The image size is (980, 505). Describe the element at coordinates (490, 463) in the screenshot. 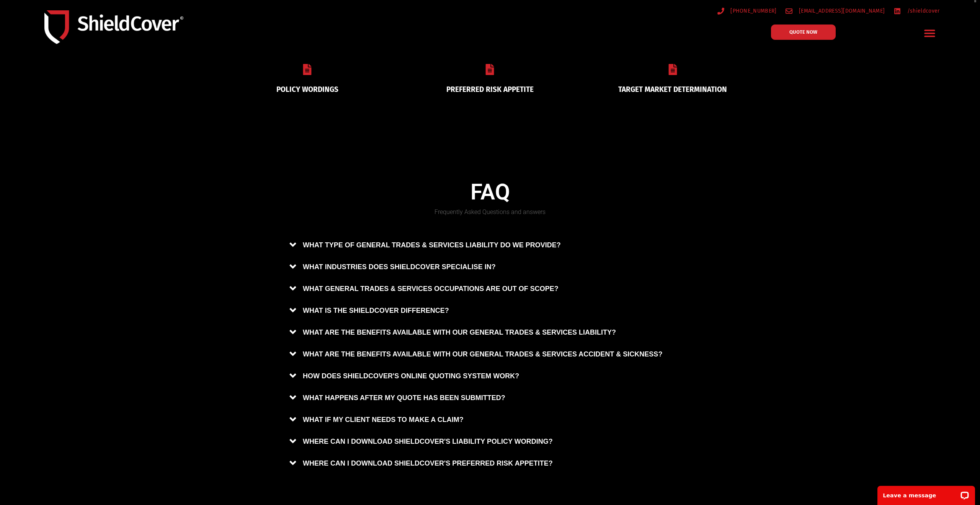

I see `a: WHERE CAN I DOWNLOAD SHIELDCOVER'S PREFERRED RISK APPETITE?` at that location.